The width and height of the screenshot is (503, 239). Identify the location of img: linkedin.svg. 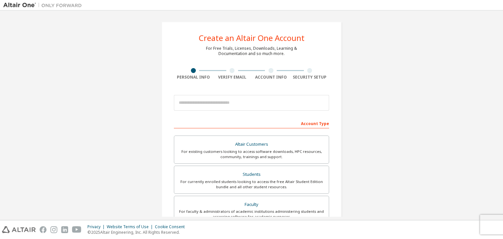
(64, 229).